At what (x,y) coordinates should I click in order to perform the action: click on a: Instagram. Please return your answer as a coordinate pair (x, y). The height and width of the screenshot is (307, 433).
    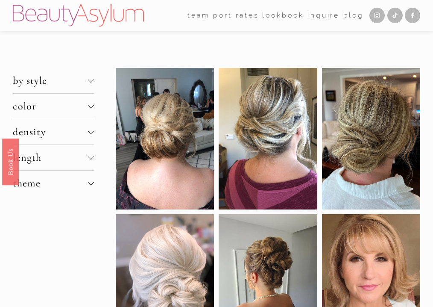
    Looking at the image, I should click on (377, 15).